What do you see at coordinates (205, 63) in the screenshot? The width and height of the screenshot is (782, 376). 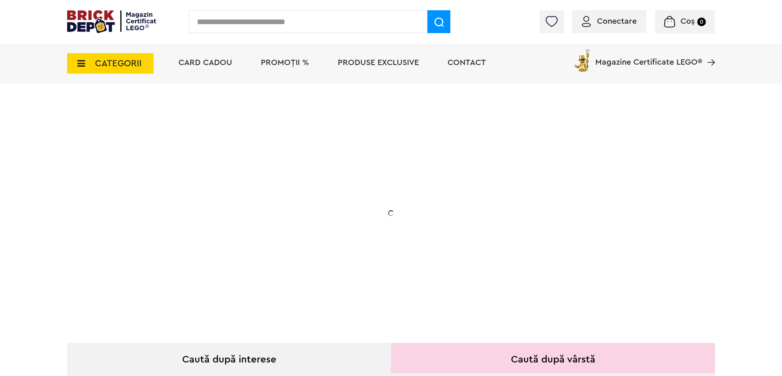 I see `a: Card Cadou` at bounding box center [205, 63].